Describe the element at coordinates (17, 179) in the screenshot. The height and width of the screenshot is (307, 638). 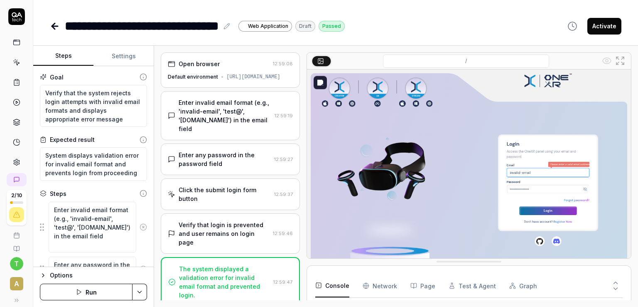
I see `a: New conversation` at that location.